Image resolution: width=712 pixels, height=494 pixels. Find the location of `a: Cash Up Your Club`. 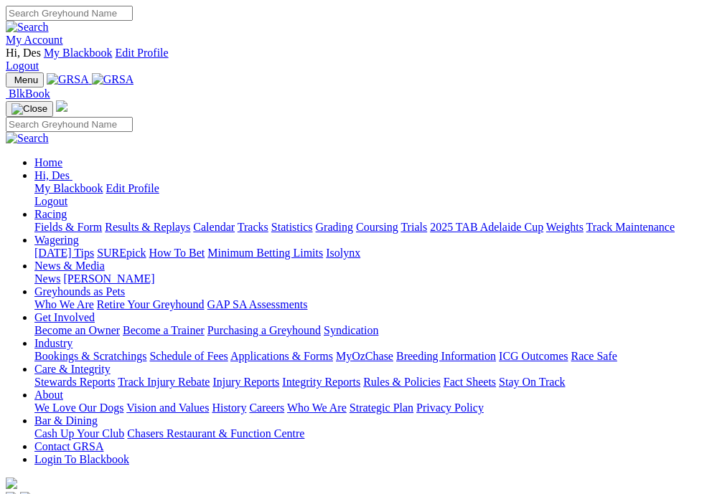

a: Cash Up Your Club is located at coordinates (79, 433).